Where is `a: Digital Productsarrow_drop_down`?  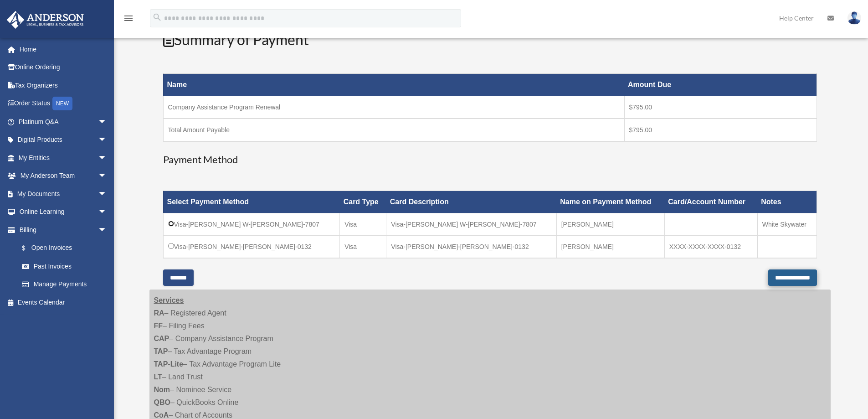 a: Digital Productsarrow_drop_down is located at coordinates (63, 140).